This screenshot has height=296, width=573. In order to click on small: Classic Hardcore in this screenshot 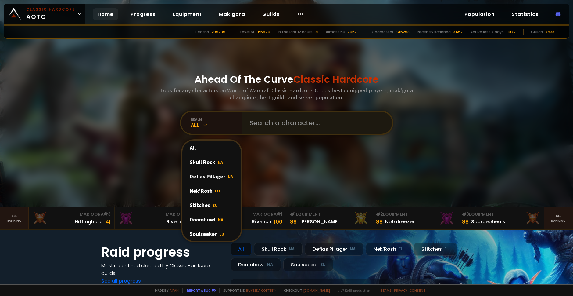, I will do `click(51, 9)`.